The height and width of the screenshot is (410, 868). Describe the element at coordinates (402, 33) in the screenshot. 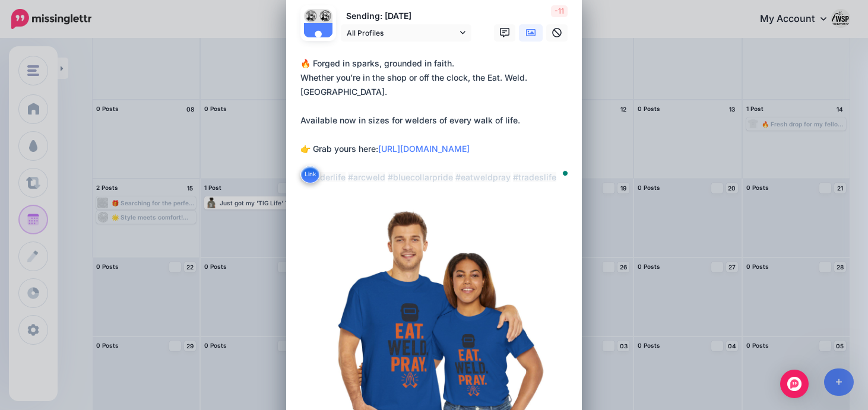

I see `span: All Profiles` at that location.